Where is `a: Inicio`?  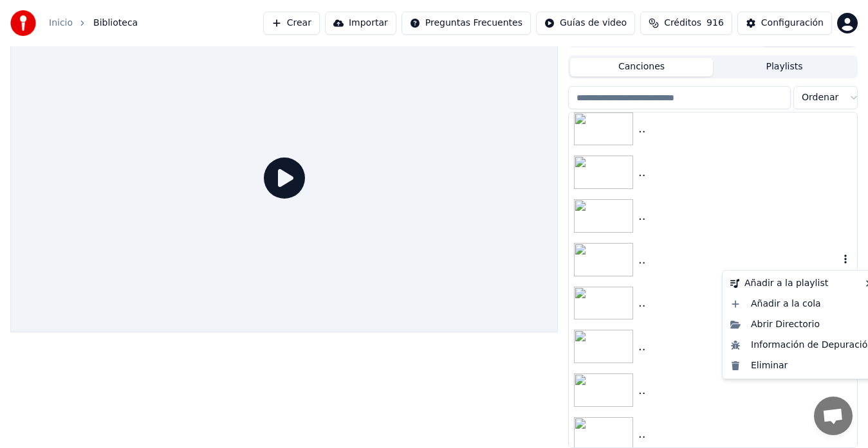
a: Inicio is located at coordinates (60, 23).